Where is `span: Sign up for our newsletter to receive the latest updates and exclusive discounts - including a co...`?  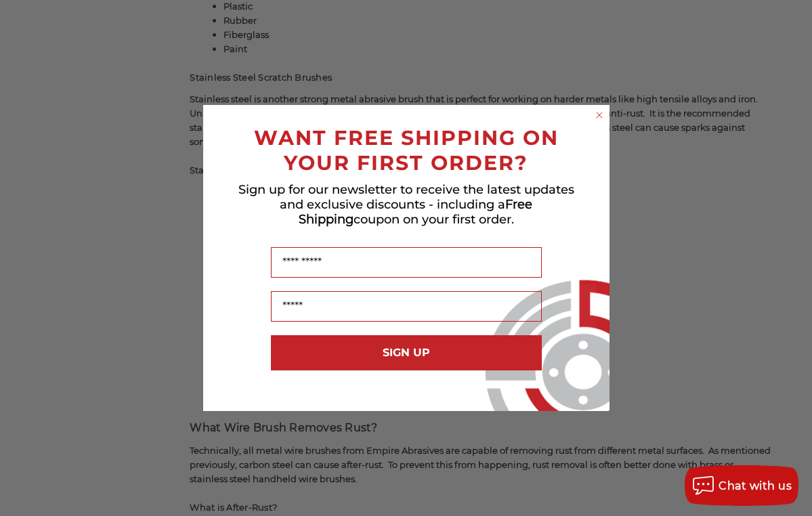 span: Sign up for our newsletter to receive the latest updates and exclusive discounts - including a co... is located at coordinates (406, 205).